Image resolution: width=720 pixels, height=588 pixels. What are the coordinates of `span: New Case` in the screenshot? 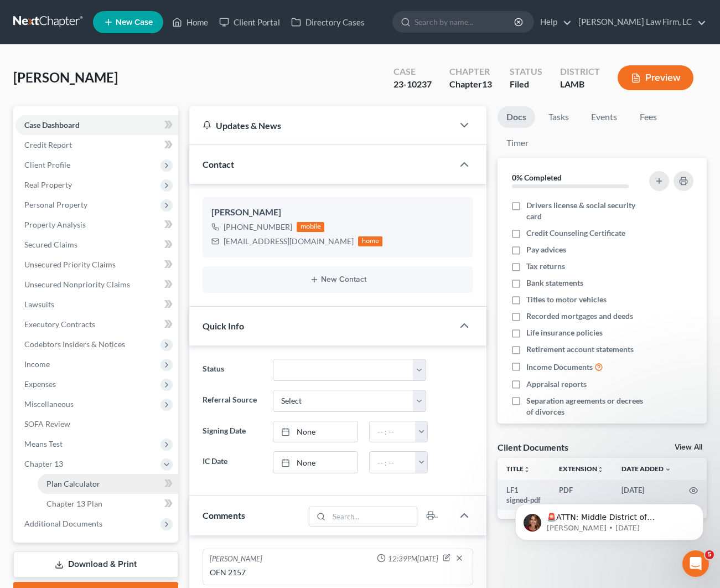 It's located at (134, 22).